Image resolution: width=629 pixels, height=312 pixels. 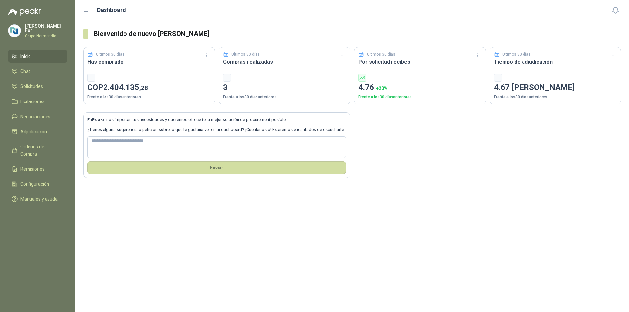 I want to click on span: Órdenes de Compra, so click(x=41, y=150).